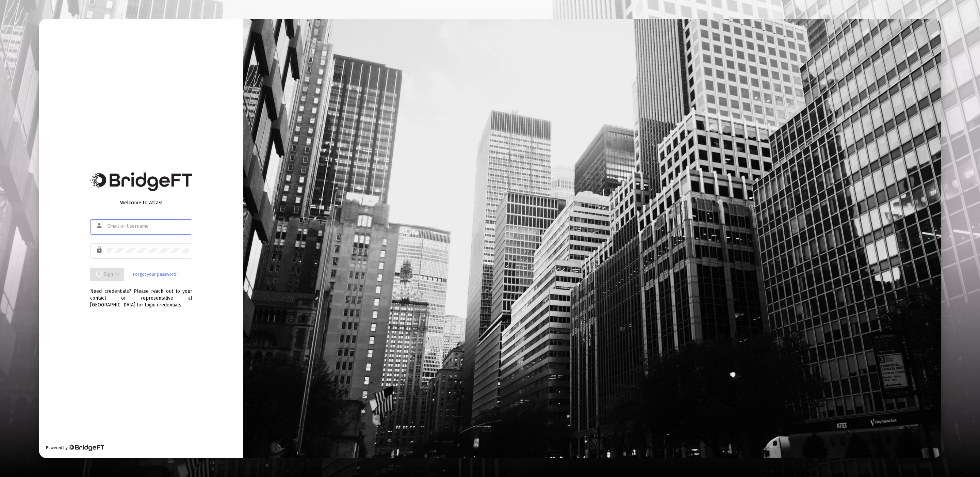  I want to click on mat-icon: person, so click(99, 226).